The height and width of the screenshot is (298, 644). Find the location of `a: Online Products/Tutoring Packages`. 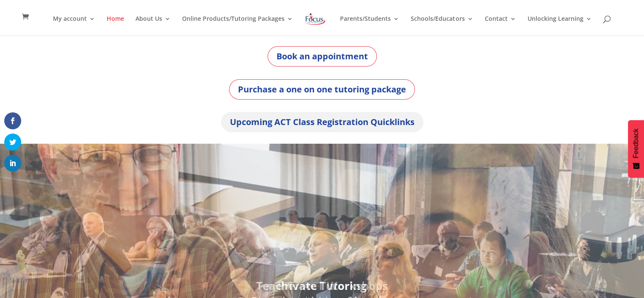

a: Online Products/Tutoring Packages is located at coordinates (238, 26).